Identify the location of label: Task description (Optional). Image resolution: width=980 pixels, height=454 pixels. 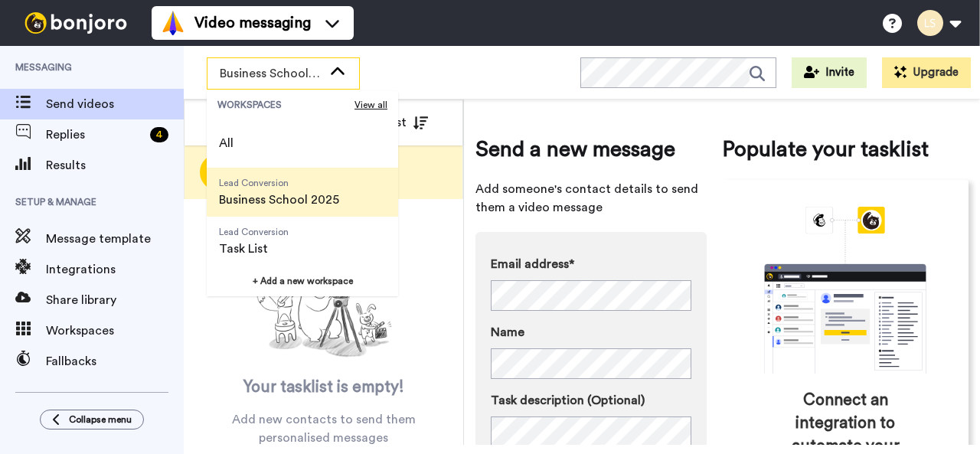
(591, 400).